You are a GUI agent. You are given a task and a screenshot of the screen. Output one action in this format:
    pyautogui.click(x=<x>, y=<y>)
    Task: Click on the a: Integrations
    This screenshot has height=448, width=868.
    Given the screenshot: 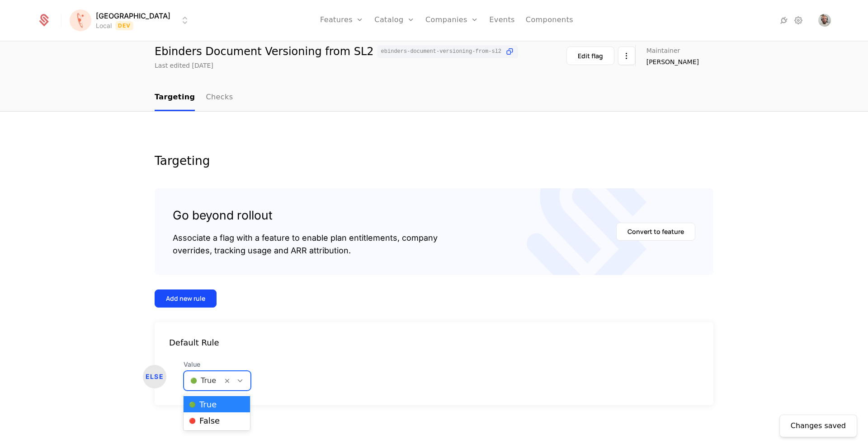 What is the action you would take?
    pyautogui.click(x=783, y=21)
    